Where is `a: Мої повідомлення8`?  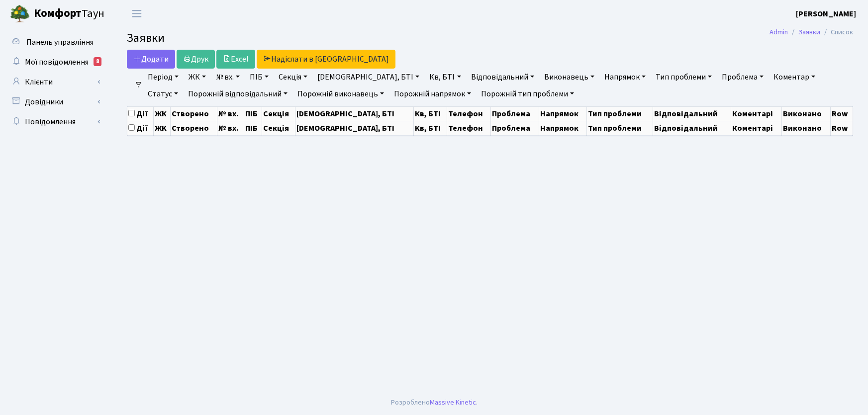 a: Мої повідомлення8 is located at coordinates (55, 62).